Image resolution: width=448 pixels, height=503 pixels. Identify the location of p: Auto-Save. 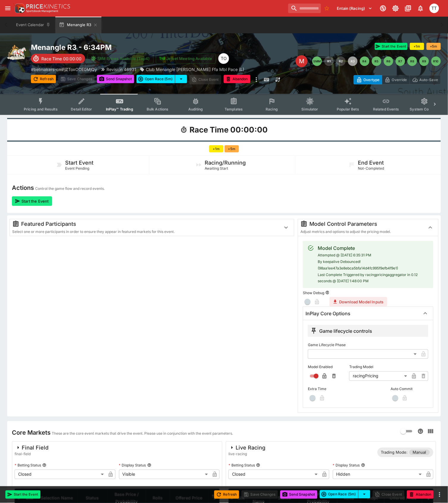
(429, 80).